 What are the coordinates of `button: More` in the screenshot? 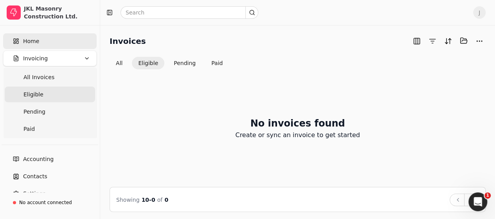 It's located at (480, 41).